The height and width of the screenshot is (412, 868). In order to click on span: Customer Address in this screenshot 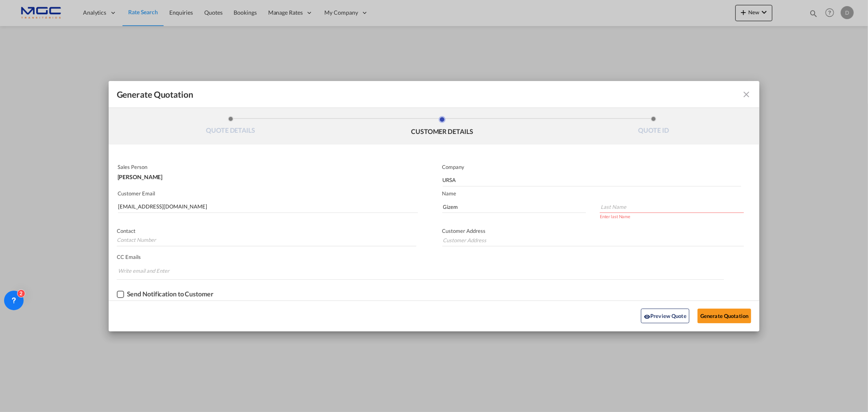, I will do `click(464, 231)`.